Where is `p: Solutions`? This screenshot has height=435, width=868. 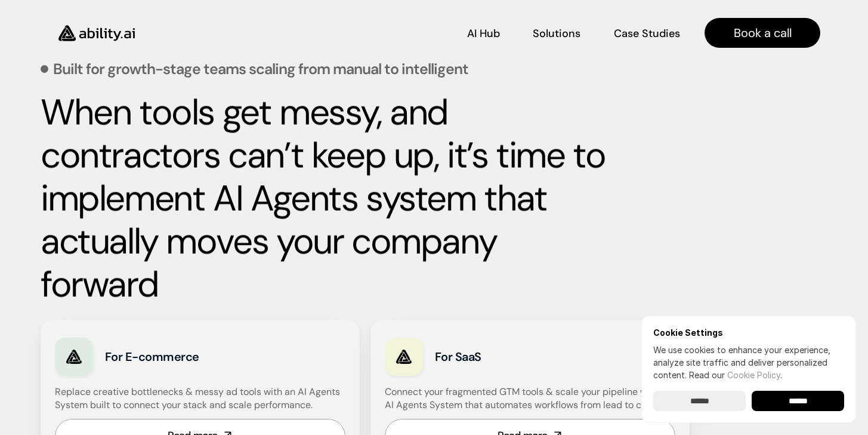
p: Solutions is located at coordinates (557, 34).